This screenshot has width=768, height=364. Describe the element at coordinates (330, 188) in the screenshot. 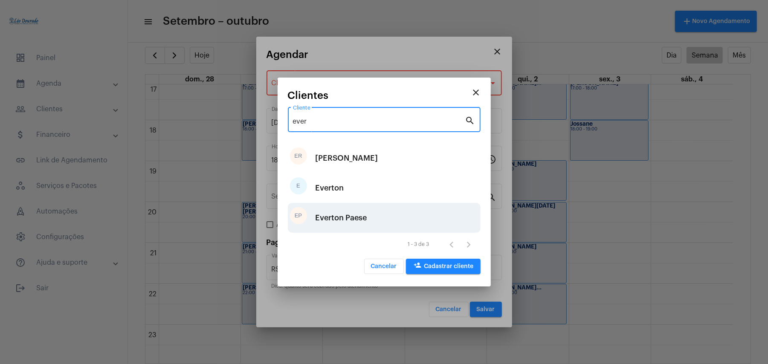

I see `div: Everton` at that location.